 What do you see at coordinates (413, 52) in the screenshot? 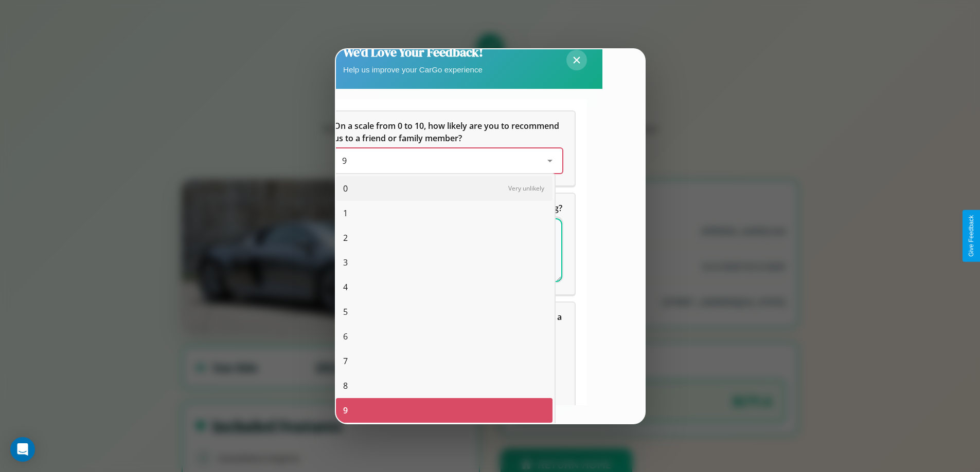
I see `h2: We'd Love Your Feedback!` at bounding box center [413, 52].